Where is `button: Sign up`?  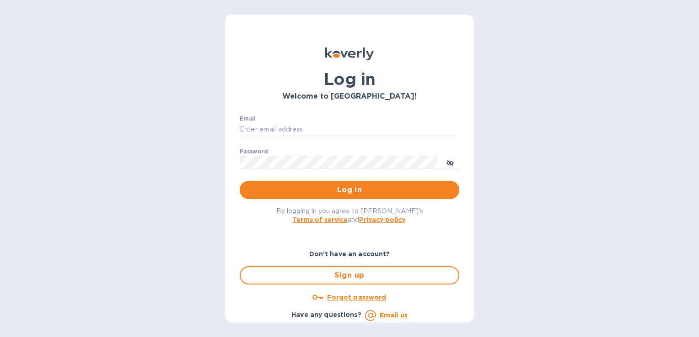
button: Sign up is located at coordinates (349, 276).